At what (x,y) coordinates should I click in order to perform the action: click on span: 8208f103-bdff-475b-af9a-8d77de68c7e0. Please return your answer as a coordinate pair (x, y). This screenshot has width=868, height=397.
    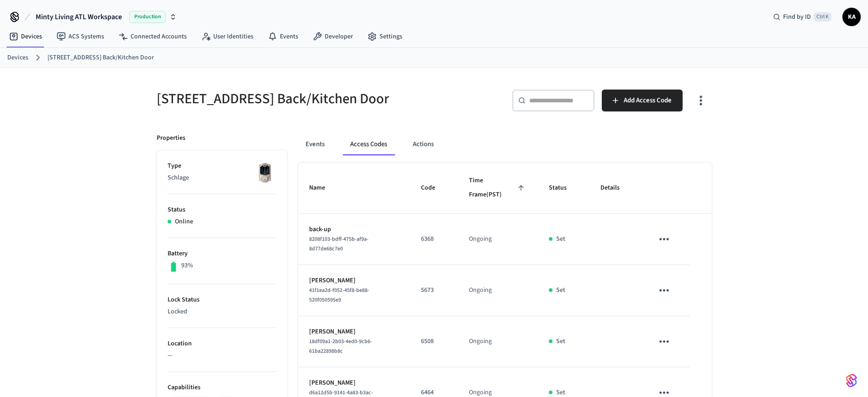
    Looking at the image, I should click on (339, 244).